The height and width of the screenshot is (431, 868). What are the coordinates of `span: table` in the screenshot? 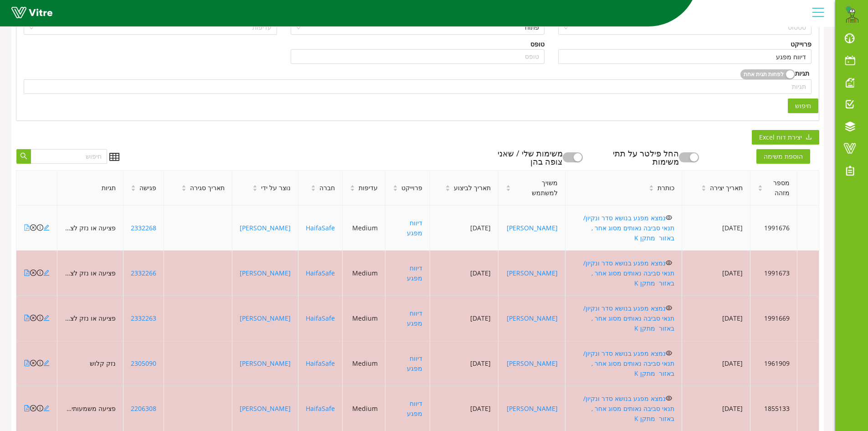 It's located at (115, 156).